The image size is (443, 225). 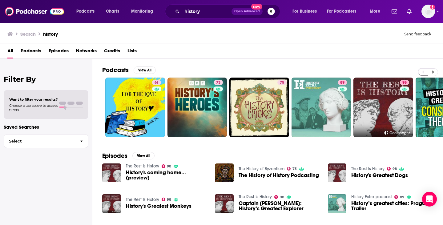 I want to click on span: Choose a tab above to access filters., so click(x=34, y=108).